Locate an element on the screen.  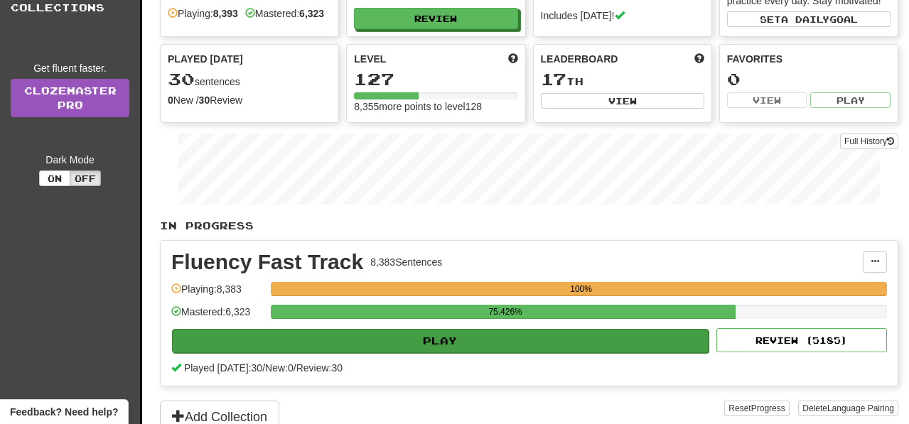
span: Language Pairing is located at coordinates (861, 409).